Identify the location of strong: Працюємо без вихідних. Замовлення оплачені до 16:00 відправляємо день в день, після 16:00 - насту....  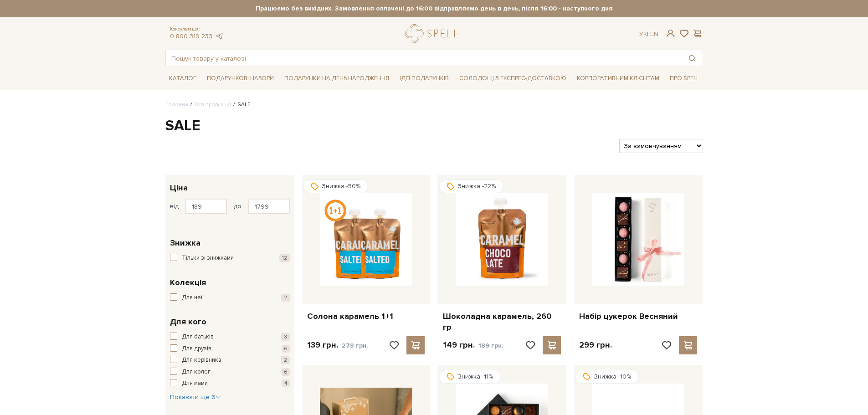
(434, 8).